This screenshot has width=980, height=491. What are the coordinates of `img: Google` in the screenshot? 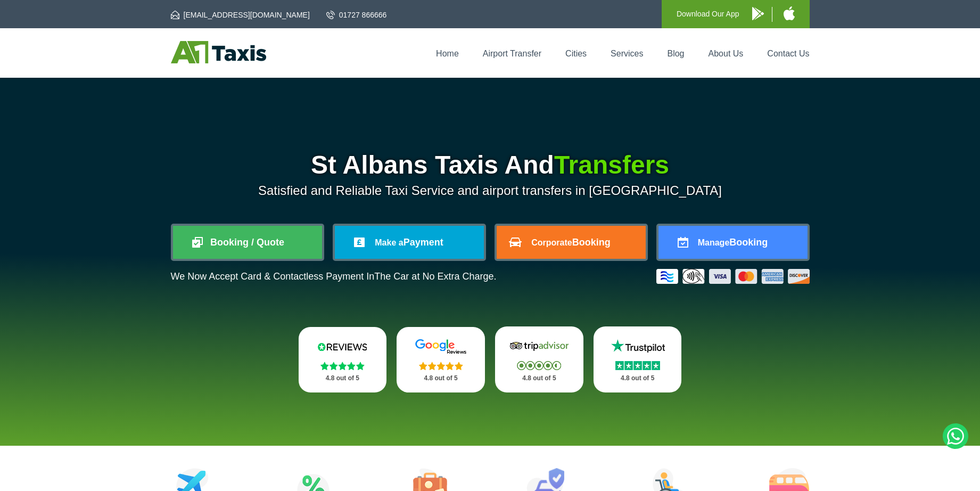 It's located at (441, 347).